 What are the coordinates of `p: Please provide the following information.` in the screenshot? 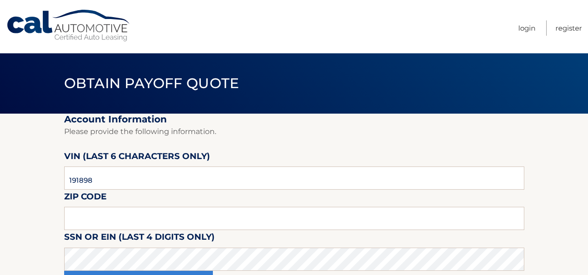 It's located at (294, 132).